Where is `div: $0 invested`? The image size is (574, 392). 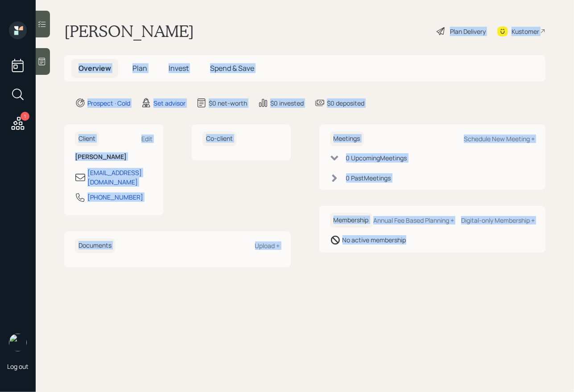
div: $0 invested is located at coordinates (287, 103).